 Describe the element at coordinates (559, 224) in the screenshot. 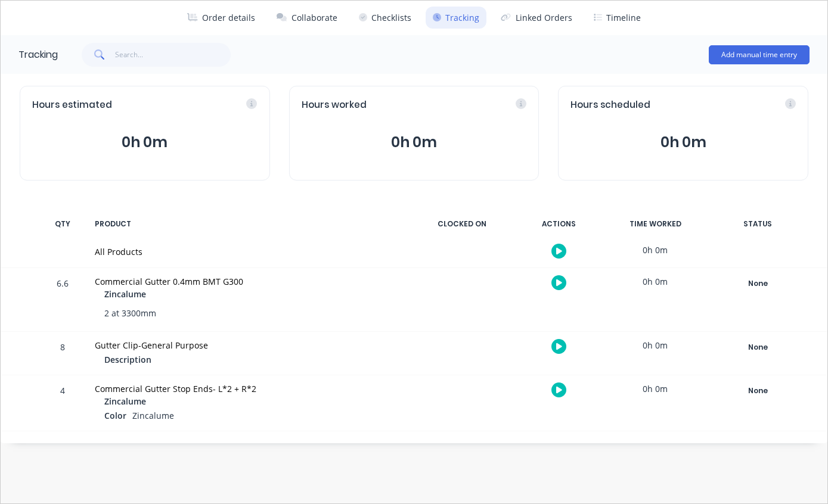

I see `div: ACTIONS` at that location.